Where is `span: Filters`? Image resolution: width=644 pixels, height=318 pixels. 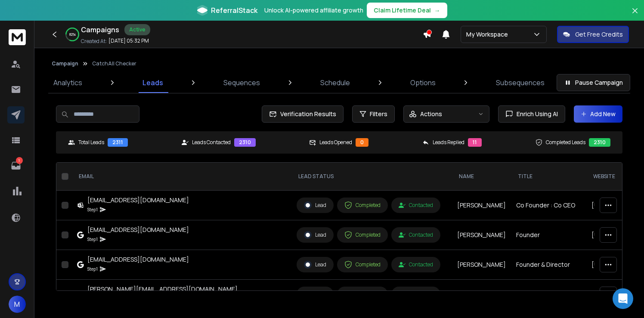 span: Filters is located at coordinates (378, 114).